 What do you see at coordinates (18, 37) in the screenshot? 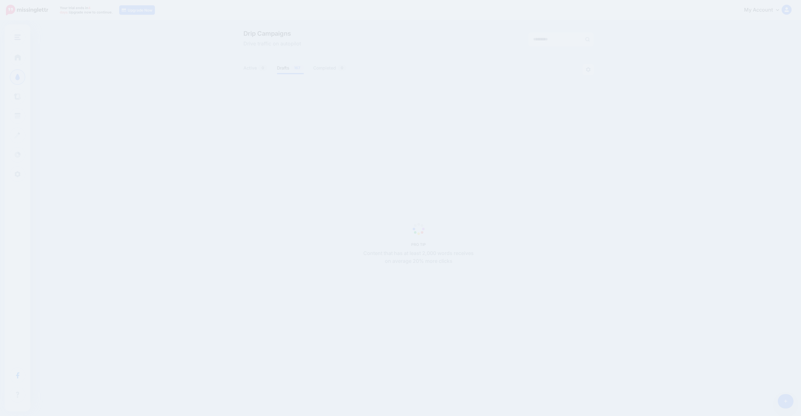
I see `img: menu.png` at bounding box center [18, 37].